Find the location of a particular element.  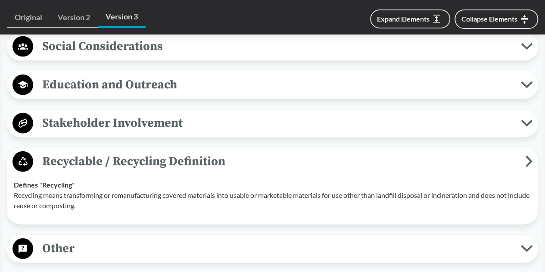

button: Education and Outreach is located at coordinates (272, 85).